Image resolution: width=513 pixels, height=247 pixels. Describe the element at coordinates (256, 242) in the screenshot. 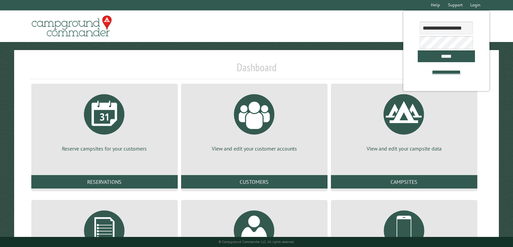

I see `small: © Campground Commander LLC. All rights reserved.` at that location.